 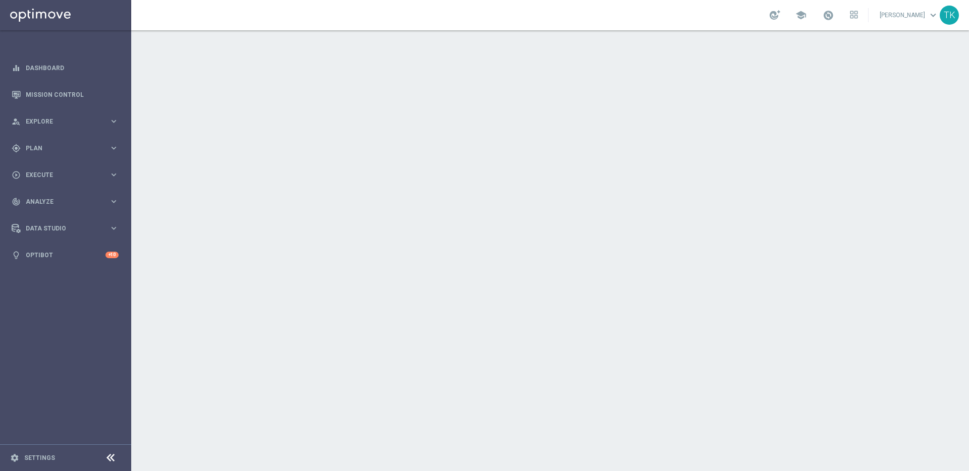 What do you see at coordinates (67, 229) in the screenshot?
I see `span: Data Studio` at bounding box center [67, 229].